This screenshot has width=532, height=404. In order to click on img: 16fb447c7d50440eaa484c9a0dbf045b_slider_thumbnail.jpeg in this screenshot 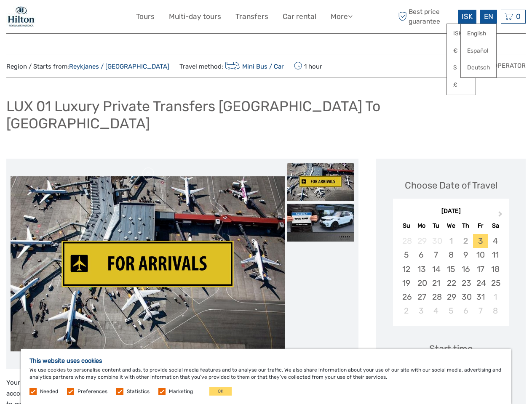, I will do `click(320, 223)`.